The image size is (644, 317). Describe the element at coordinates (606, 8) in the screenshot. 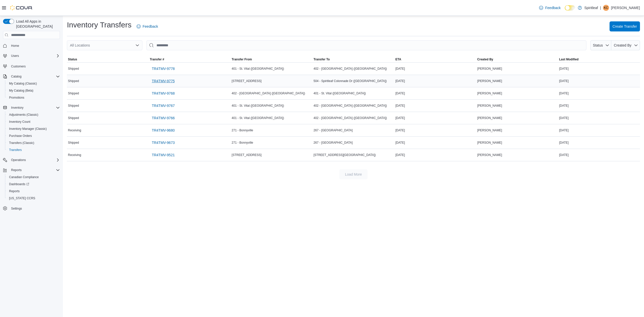

I see `div: Kelly C` at that location.